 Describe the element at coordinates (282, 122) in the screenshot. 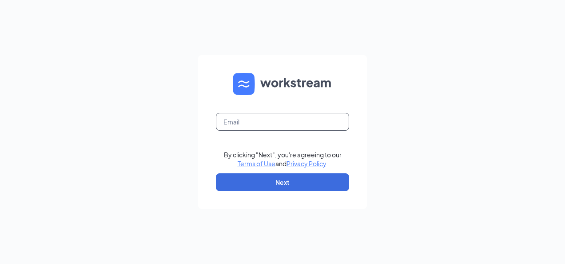

I see `input: Email` at that location.